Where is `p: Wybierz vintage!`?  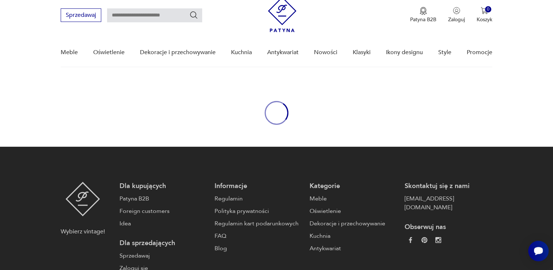
p: Wybierz vintage! is located at coordinates (83, 231).